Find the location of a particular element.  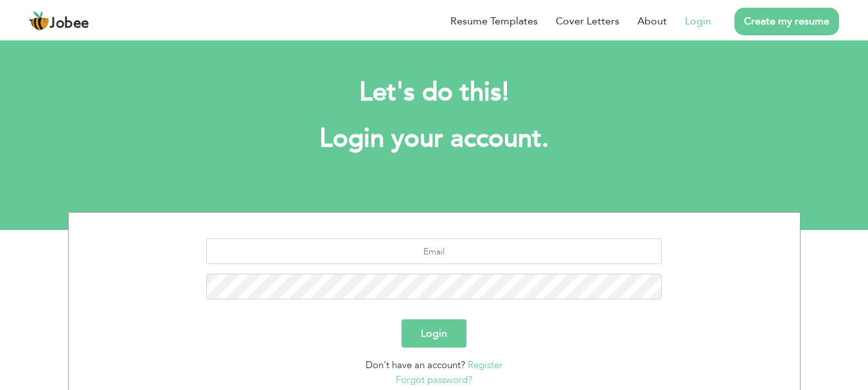

h1: Login your account. is located at coordinates (434, 139).